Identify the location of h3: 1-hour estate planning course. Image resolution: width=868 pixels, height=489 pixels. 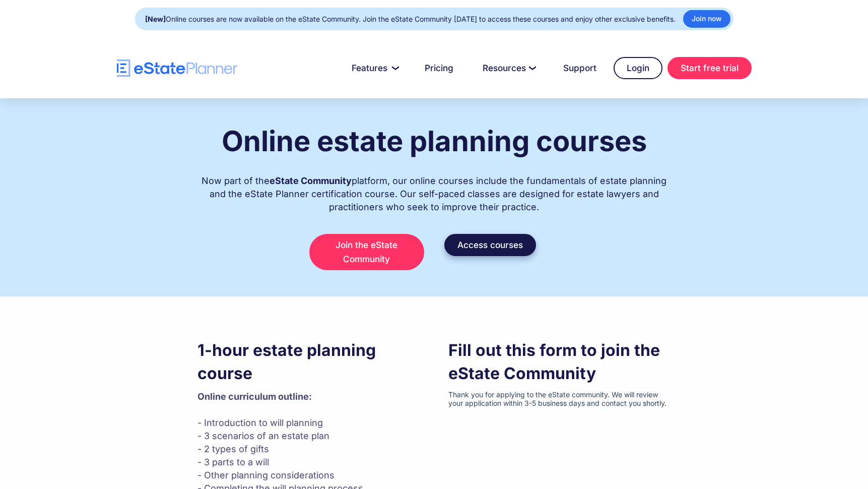
(309, 362).